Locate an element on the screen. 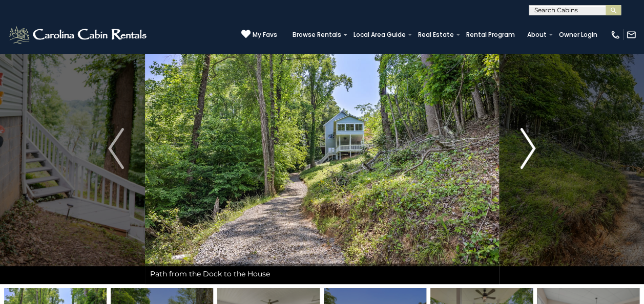 Image resolution: width=644 pixels, height=304 pixels. img: mail-regular-white.png is located at coordinates (631, 35).